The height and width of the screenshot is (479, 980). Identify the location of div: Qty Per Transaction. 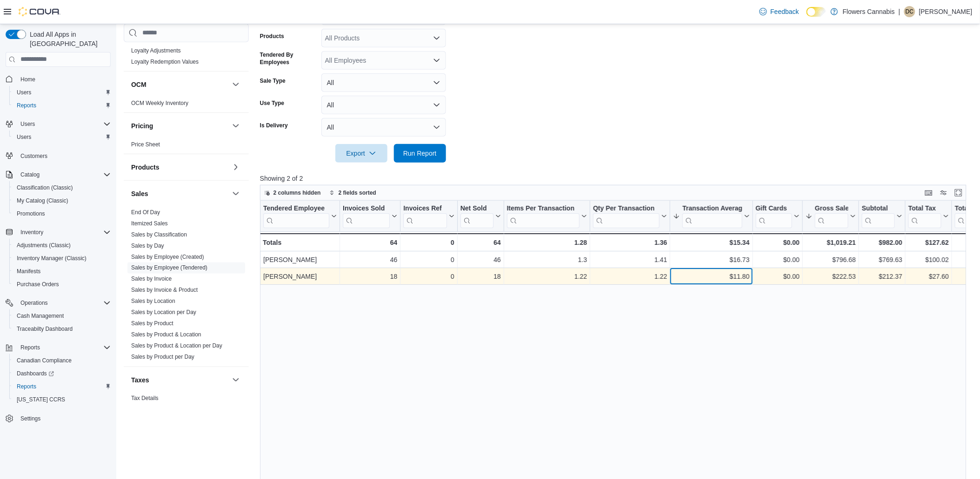
(626, 208).